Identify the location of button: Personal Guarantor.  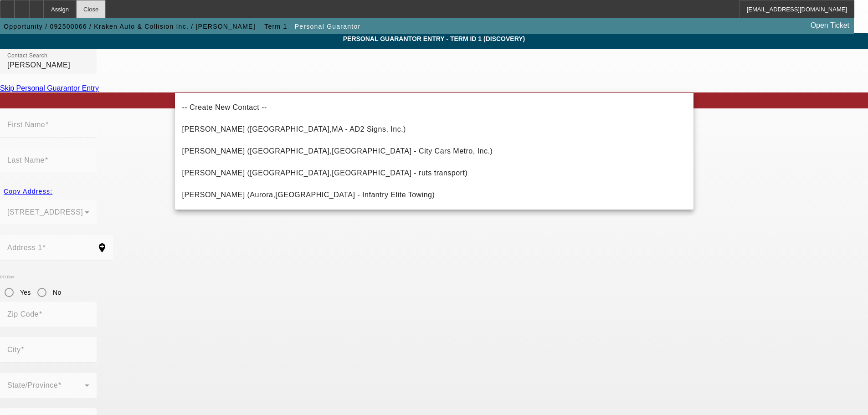
(328, 26).